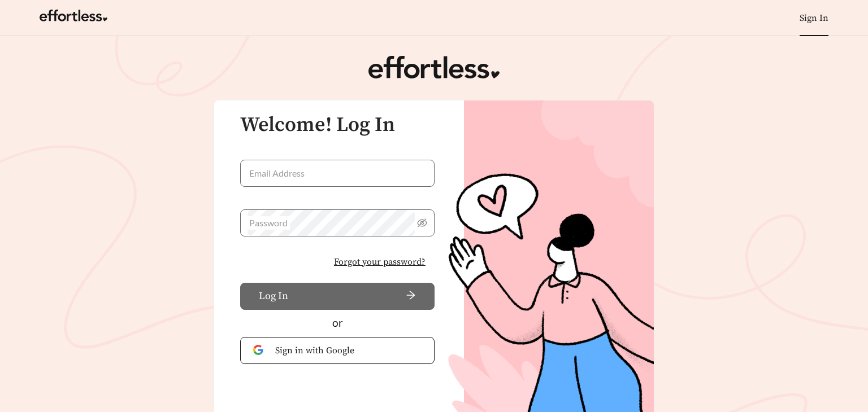 The width and height of the screenshot is (868, 412). What do you see at coordinates (422, 223) in the screenshot?
I see `span: eye-invisible` at bounding box center [422, 223].